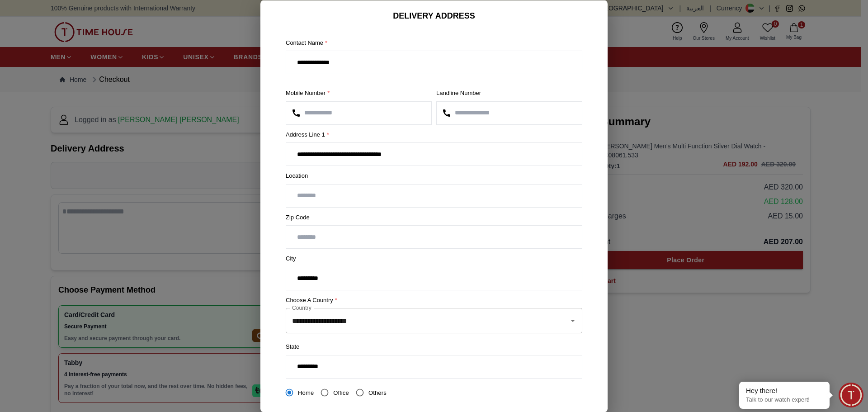 Image resolution: width=868 pixels, height=412 pixels. Describe the element at coordinates (434, 347) in the screenshot. I see `label: State` at that location.